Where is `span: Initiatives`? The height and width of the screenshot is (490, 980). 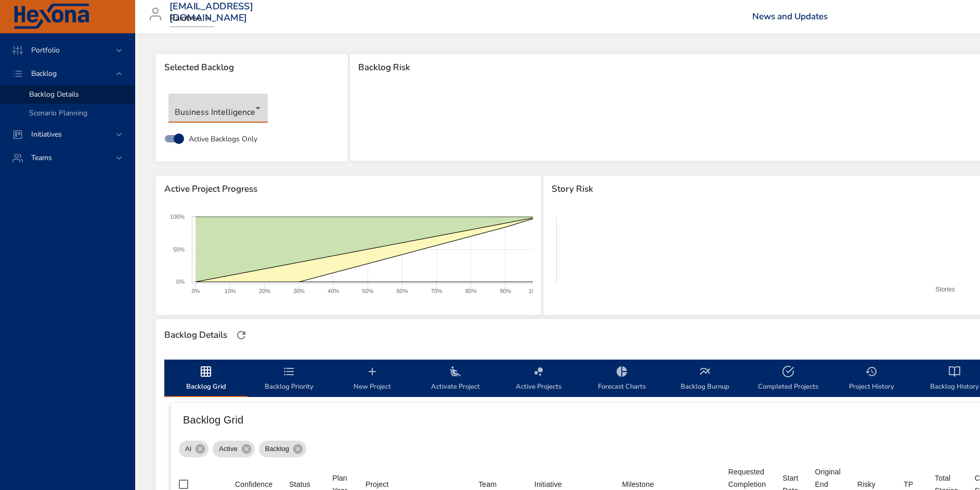 span: Initiatives is located at coordinates (46, 134).